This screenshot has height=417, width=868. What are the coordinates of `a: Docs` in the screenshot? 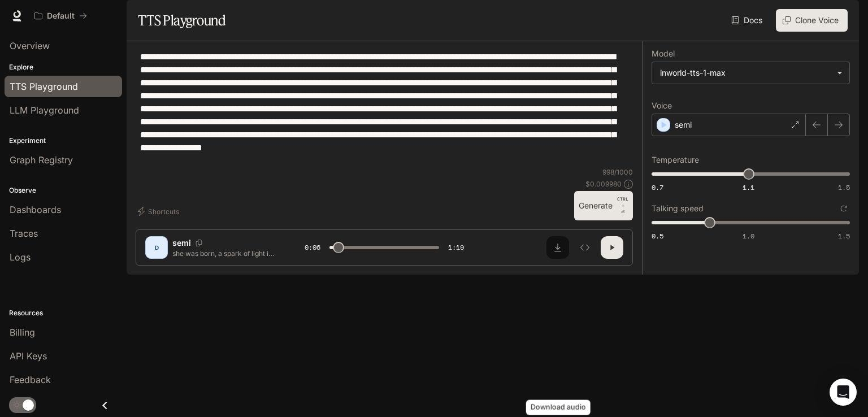 It's located at (747, 20).